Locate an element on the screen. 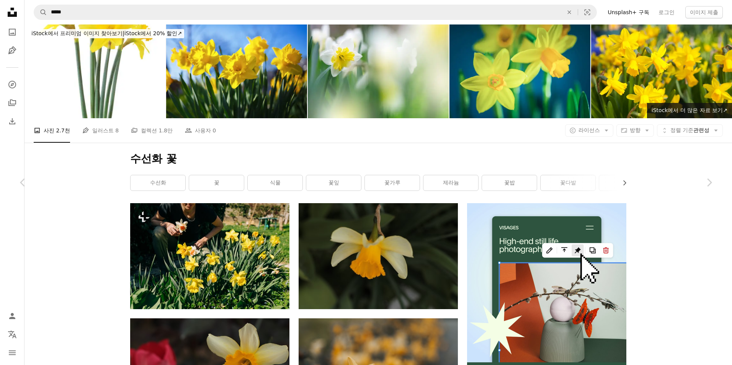 Image resolution: width=732 pixels, height=365 pixels. button: 정렬 기준관련성 is located at coordinates (690, 131).